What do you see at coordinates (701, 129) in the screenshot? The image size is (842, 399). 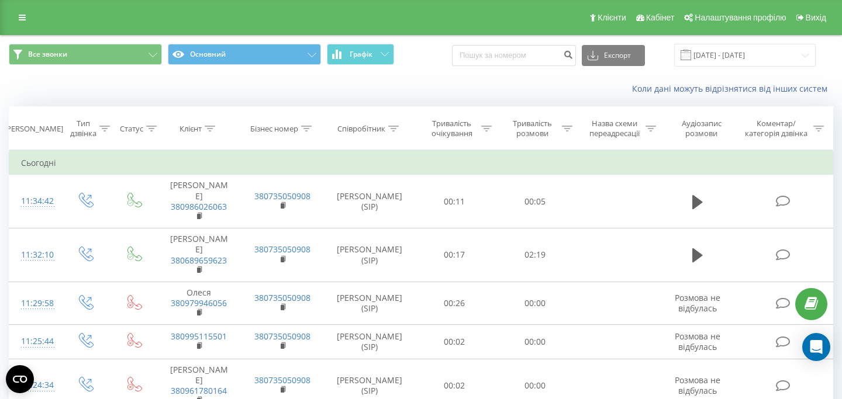 I see `div: Аудіозапис розмови` at bounding box center [701, 129].